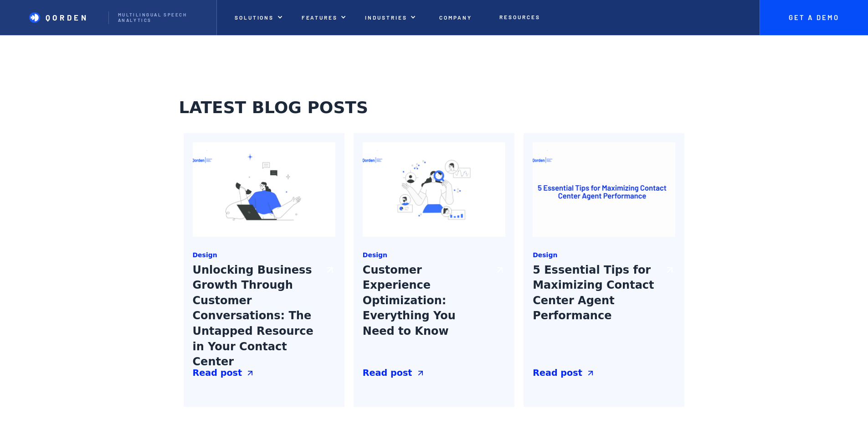 The height and width of the screenshot is (431, 868). Describe the element at coordinates (603, 312) in the screenshot. I see `a: 5 Essential Tips for Maximizing Contact Center Agent Performance` at that location.